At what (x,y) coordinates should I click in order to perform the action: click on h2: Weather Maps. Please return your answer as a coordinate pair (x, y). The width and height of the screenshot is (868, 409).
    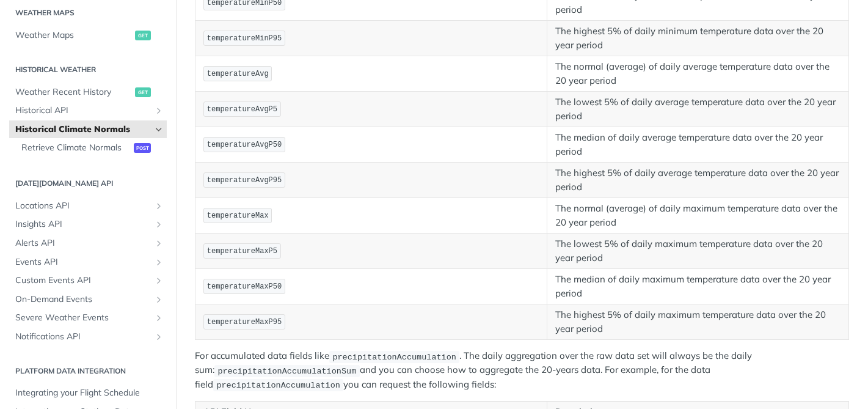
    Looking at the image, I should click on (88, 13).